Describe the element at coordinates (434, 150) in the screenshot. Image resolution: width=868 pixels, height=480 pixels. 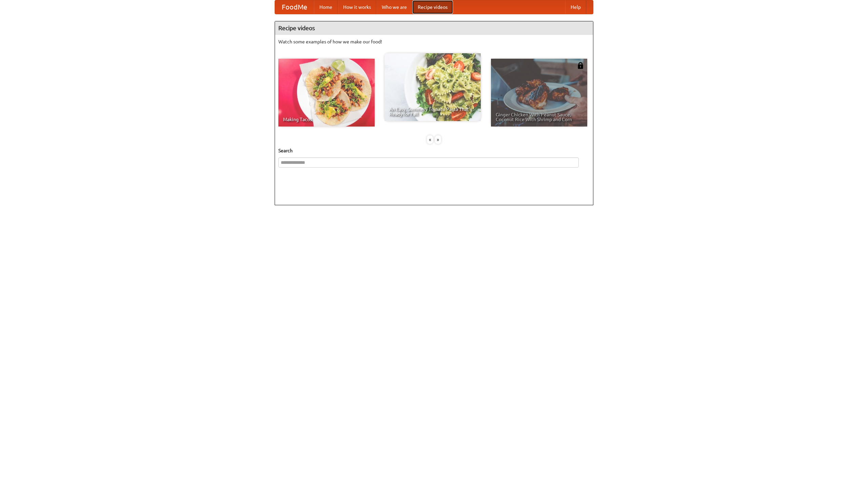
I see `h5: Search` at that location.